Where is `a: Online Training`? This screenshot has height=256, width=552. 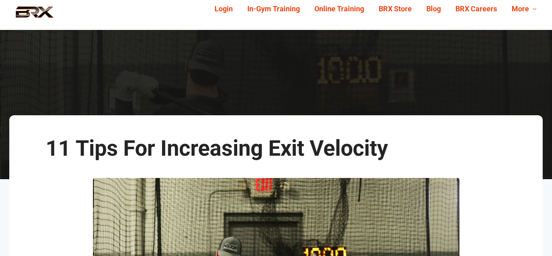 a: Online Training is located at coordinates (339, 9).